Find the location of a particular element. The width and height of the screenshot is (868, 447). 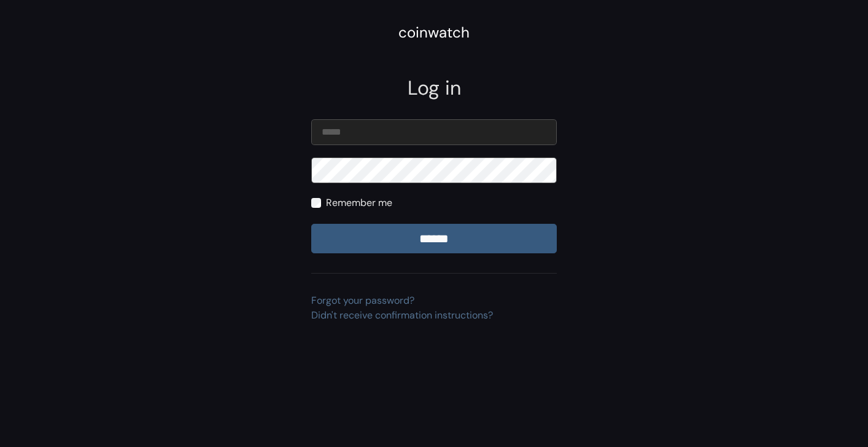

div: coinwatch is located at coordinates (434, 33).